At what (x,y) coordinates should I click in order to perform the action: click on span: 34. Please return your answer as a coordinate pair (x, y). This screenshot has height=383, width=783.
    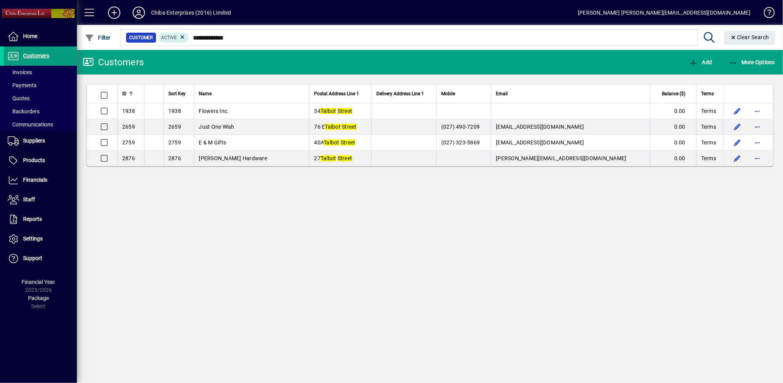
    Looking at the image, I should click on (333, 111).